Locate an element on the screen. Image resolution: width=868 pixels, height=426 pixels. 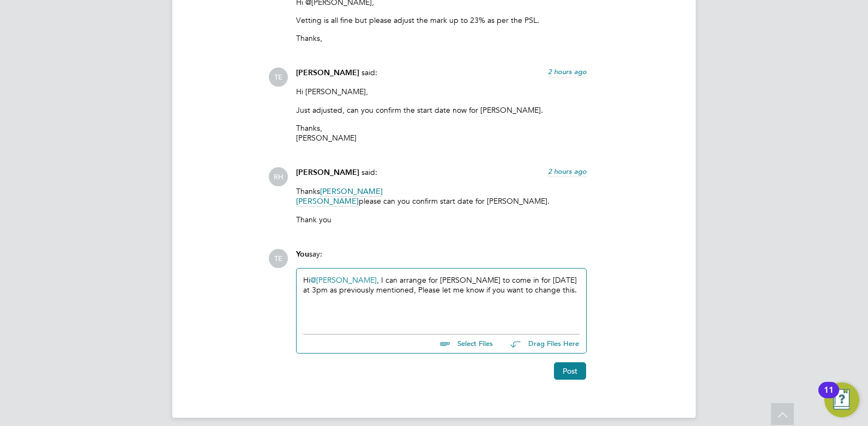
p: Thanks, is located at coordinates (441, 38).